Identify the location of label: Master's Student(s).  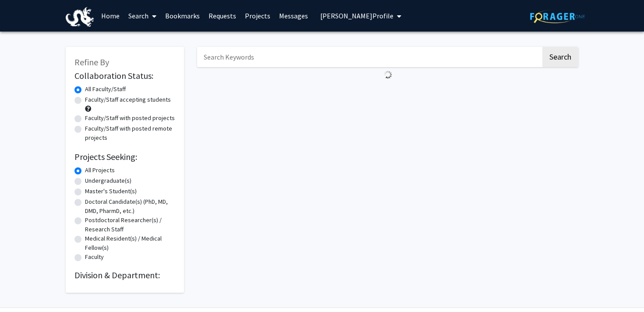
(111, 191).